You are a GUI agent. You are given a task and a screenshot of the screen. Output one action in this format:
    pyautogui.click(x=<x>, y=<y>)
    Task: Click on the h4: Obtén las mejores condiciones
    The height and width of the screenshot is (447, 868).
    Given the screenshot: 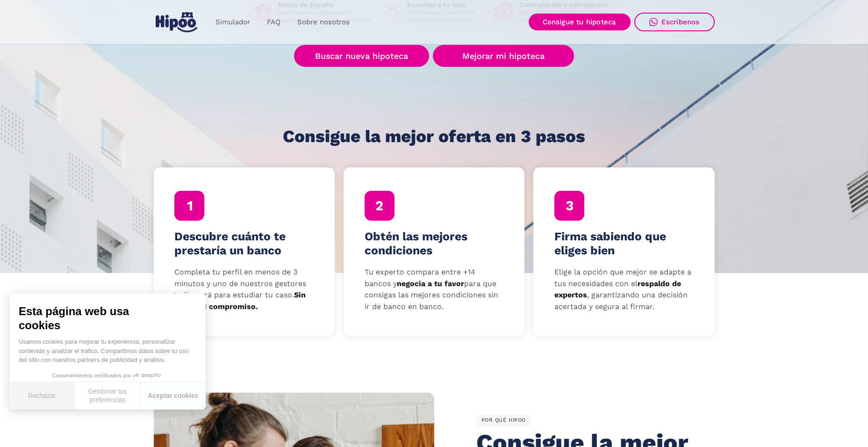 What is the action you would take?
    pyautogui.click(x=434, y=243)
    